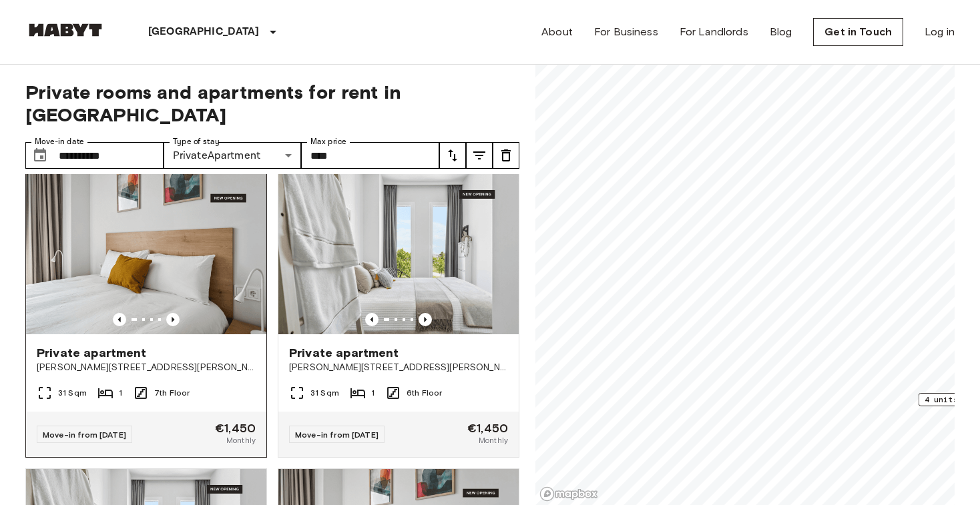 The width and height of the screenshot is (980, 505). I want to click on img: Marketing picture of unit ES-15-102-733-001, so click(146, 254).